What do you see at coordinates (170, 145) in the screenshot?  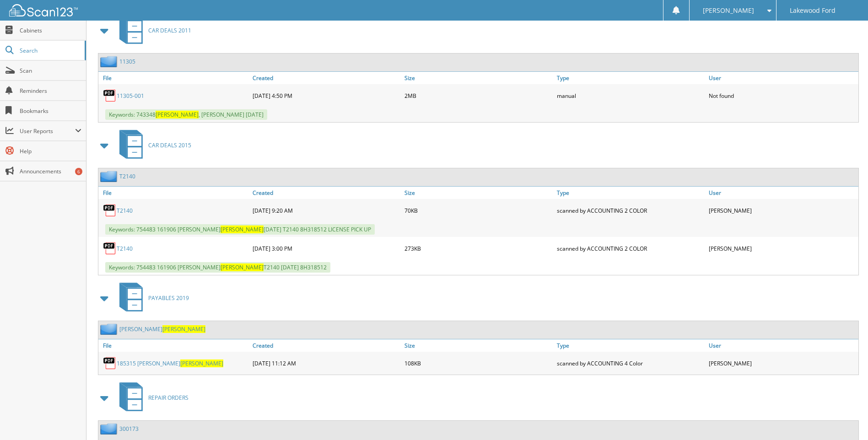 I see `span: CAR DEALS 2015` at bounding box center [170, 145].